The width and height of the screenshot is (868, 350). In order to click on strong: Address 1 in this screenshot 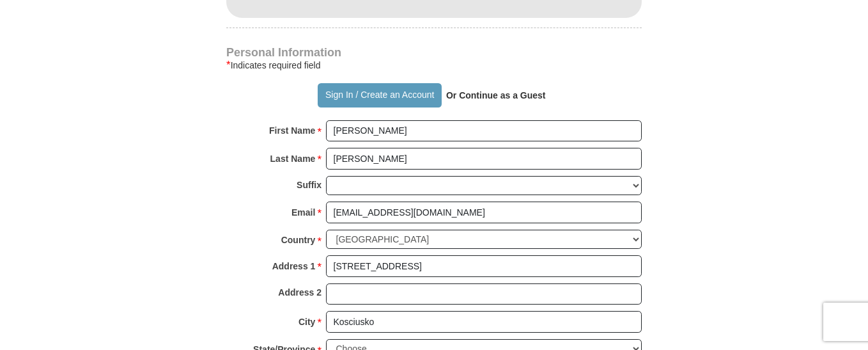, I will do `click(294, 266)`.